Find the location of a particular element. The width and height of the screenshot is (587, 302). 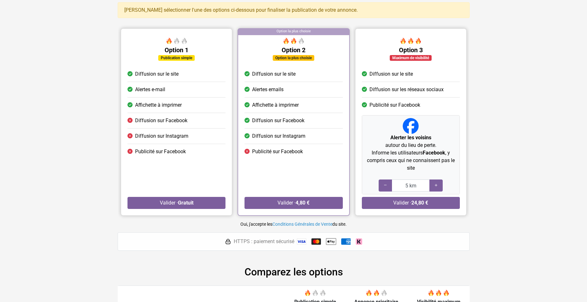

span: Alertes e-mail is located at coordinates (150, 90).